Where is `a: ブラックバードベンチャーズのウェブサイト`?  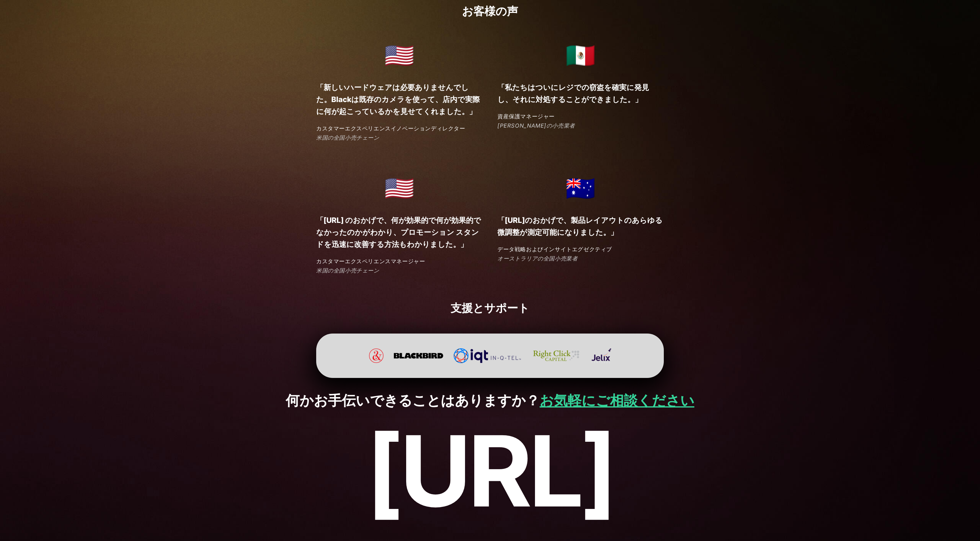
a: ブラックバードベンチャーズのウェブサイト is located at coordinates (418, 356).